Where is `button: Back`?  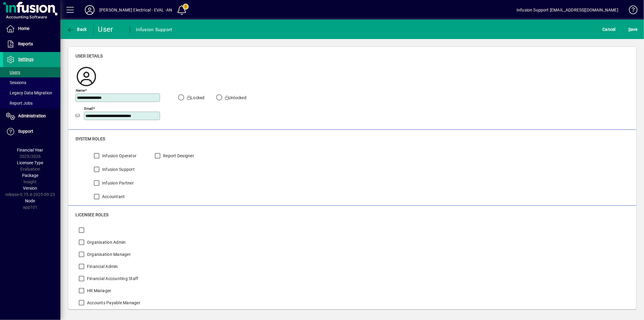 button: Back is located at coordinates (77, 30).